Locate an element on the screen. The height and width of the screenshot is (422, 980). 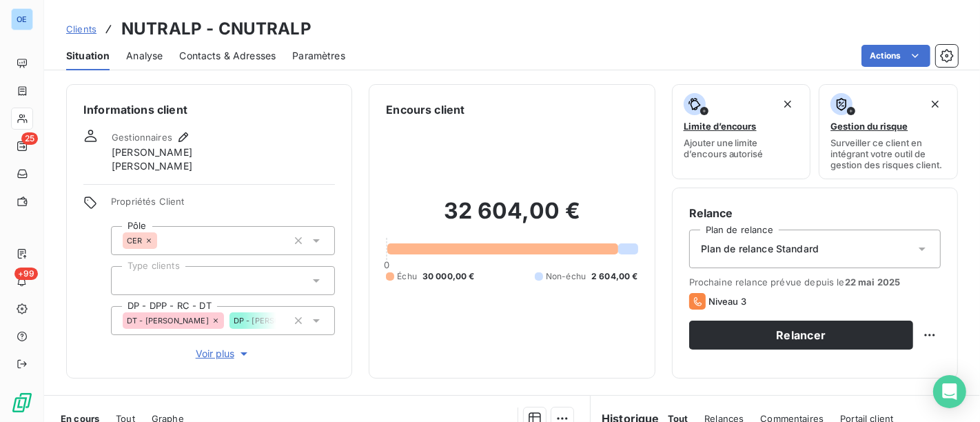
h6: Relance is located at coordinates (815, 213).